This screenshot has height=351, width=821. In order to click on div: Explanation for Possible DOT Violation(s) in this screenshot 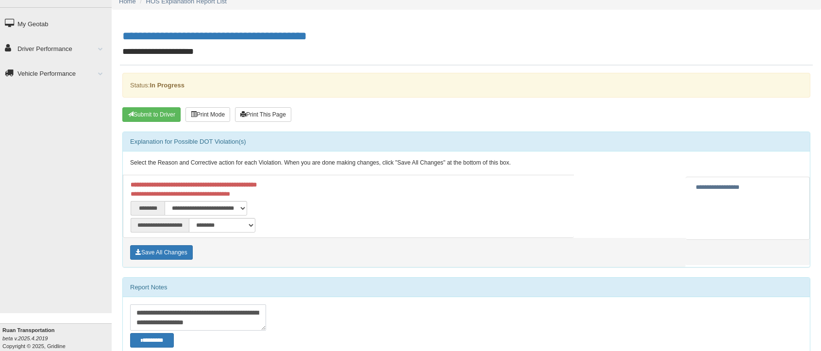, I will do `click(466, 142)`.